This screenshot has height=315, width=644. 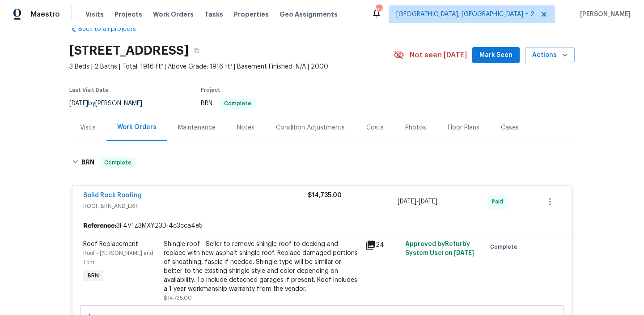 I want to click on span: Properties, so click(x=251, y=15).